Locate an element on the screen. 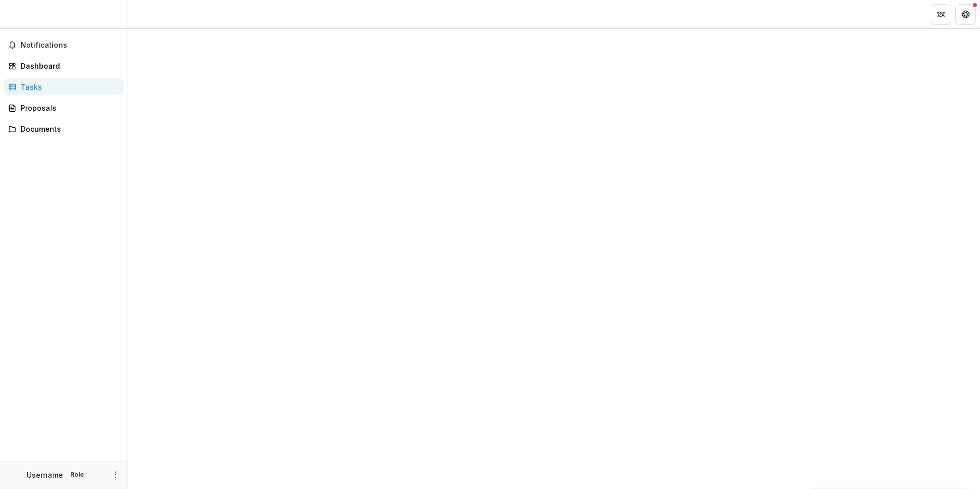  button: More is located at coordinates (115, 475).